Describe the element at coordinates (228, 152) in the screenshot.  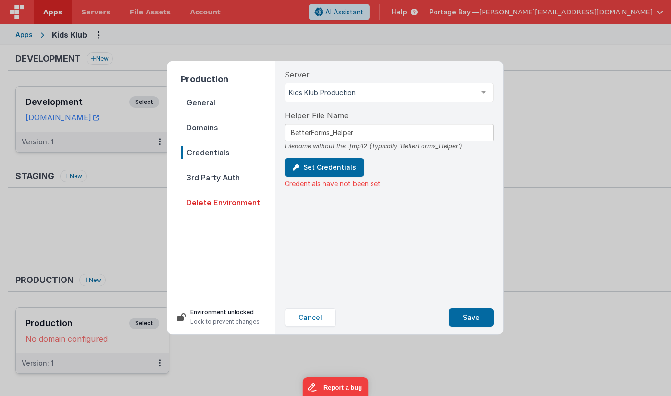
I see `span: Credentials` at that location.